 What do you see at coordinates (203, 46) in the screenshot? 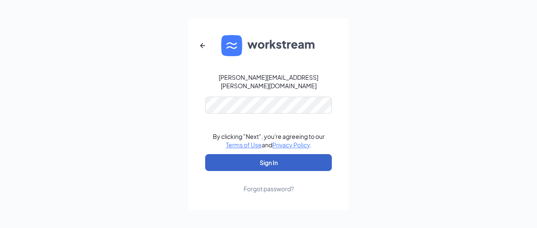
I see `button: ArrowLeftNew` at bounding box center [203, 46].